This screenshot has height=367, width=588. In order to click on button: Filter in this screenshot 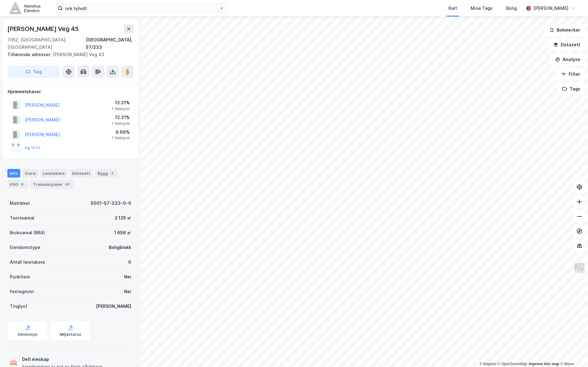, I will do `click(571, 74)`.